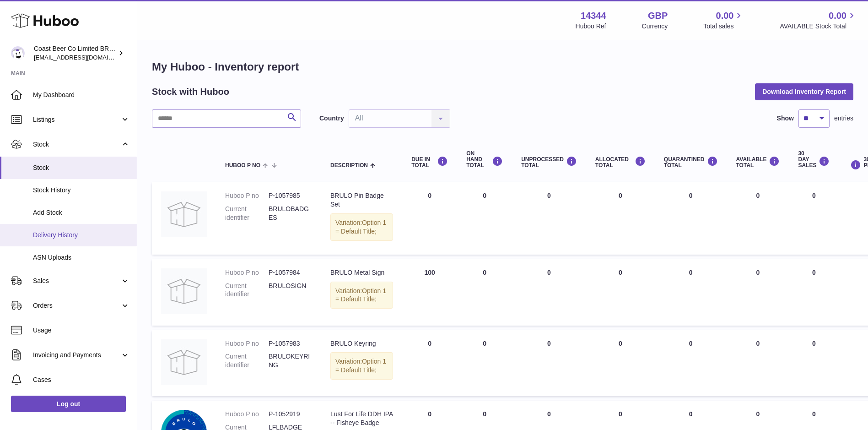  Describe the element at coordinates (759, 162) in the screenshot. I see `div: AVAILABLE Total` at that location.